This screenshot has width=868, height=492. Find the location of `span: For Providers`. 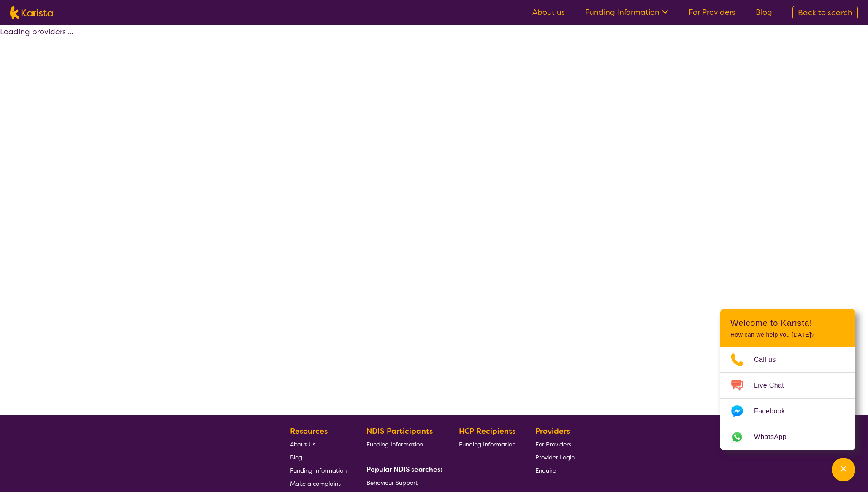

span: For Providers is located at coordinates (553, 444).